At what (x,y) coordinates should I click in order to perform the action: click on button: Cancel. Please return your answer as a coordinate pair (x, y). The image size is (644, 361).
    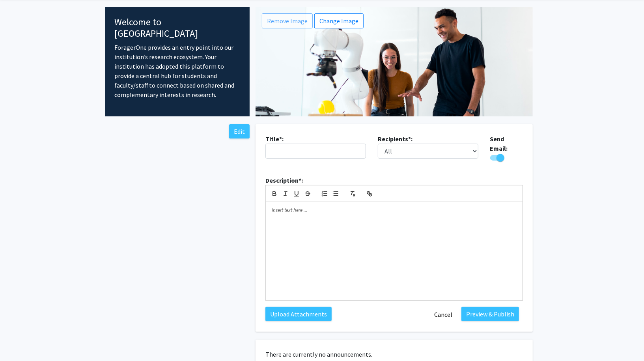
    Looking at the image, I should click on (443, 315).